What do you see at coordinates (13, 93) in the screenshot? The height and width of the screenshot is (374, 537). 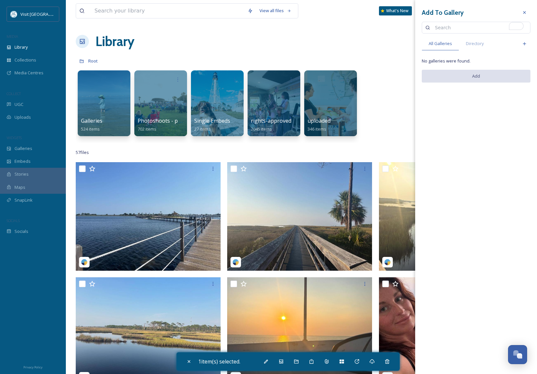 I see `span: COLLECT` at bounding box center [13, 93].